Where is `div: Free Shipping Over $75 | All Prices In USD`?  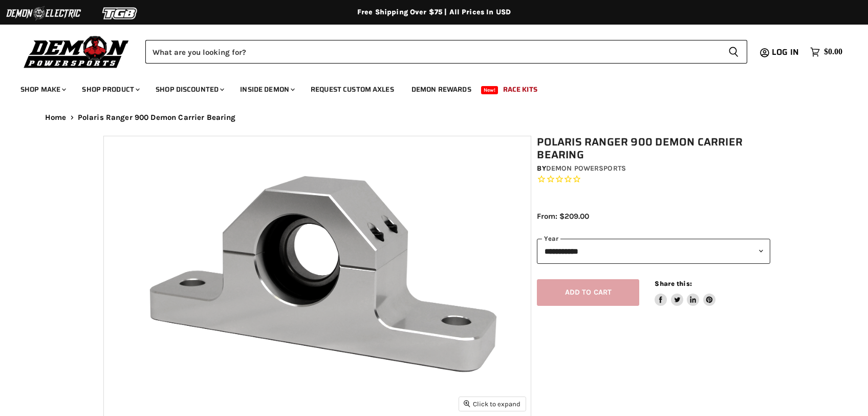
div: Free Shipping Over $75 | All Prices In USD is located at coordinates (434, 12).